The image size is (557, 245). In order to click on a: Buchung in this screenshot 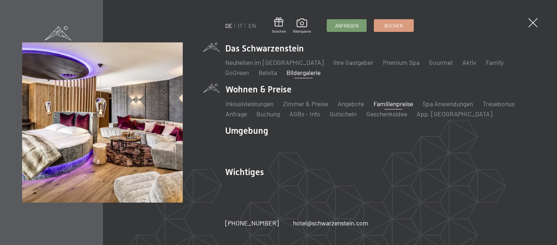, I will do `click(268, 114)`.